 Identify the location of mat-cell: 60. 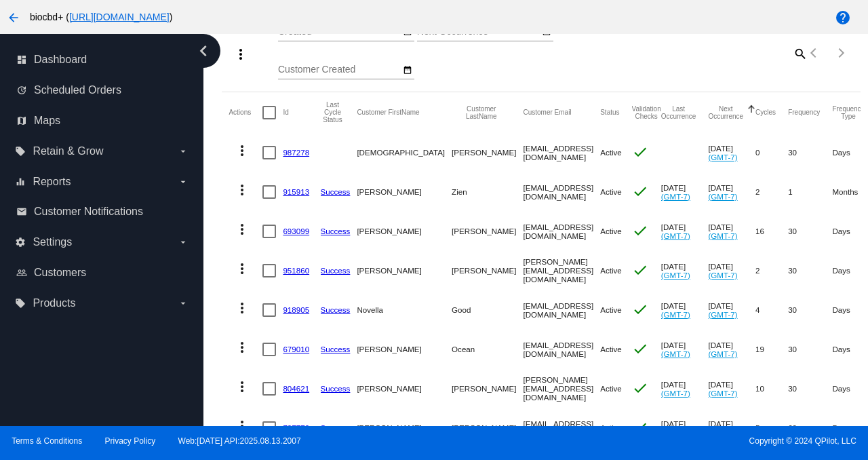
(810, 428).